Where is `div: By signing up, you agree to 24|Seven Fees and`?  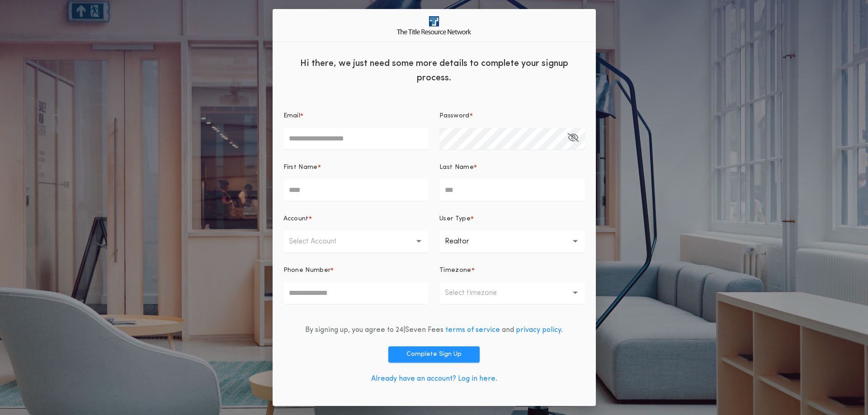
div: By signing up, you agree to 24|Seven Fees and is located at coordinates (434, 330).